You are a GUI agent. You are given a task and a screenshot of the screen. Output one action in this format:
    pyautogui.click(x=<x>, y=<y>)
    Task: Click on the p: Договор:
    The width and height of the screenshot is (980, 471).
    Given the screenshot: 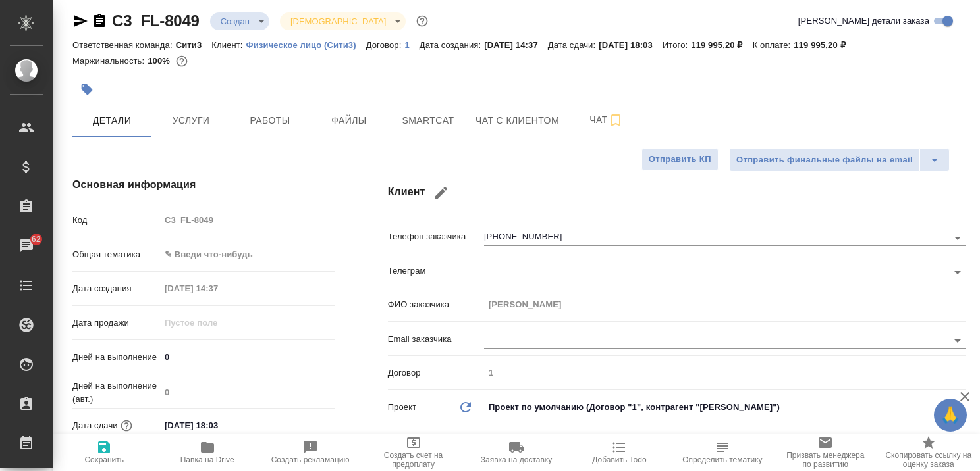 What is the action you would take?
    pyautogui.click(x=385, y=45)
    